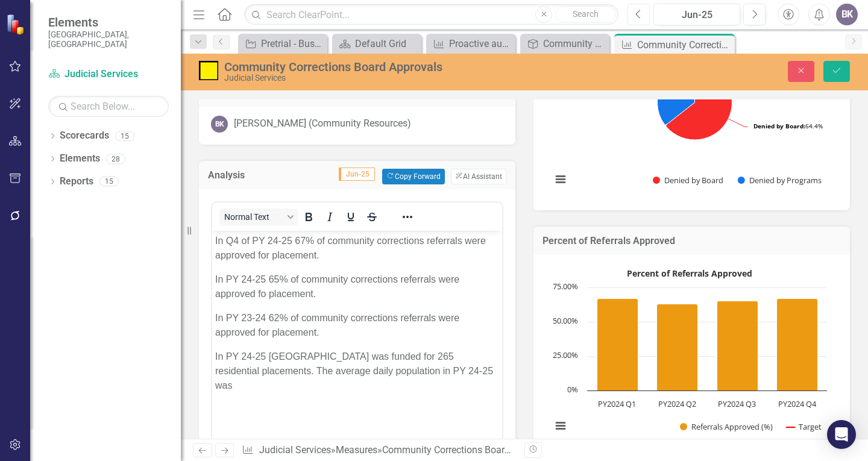 The width and height of the screenshot is (868, 461). I want to click on div: Proactive auditing: # of "standards-based" audits completed, so click(480, 43).